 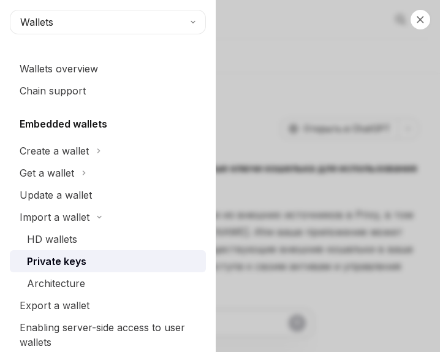 I want to click on div: Update a wallet, so click(x=56, y=195).